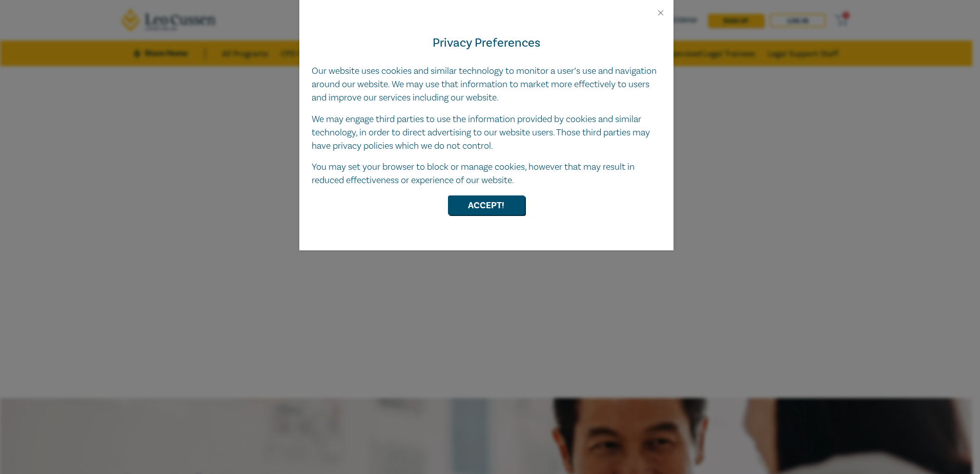 The height and width of the screenshot is (474, 980). I want to click on button: Accept!, so click(487, 205).